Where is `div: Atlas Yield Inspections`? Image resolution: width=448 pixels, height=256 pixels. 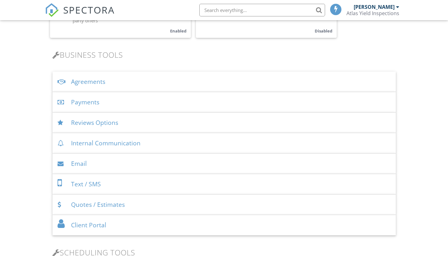
div: Atlas Yield Inspections is located at coordinates (373, 13).